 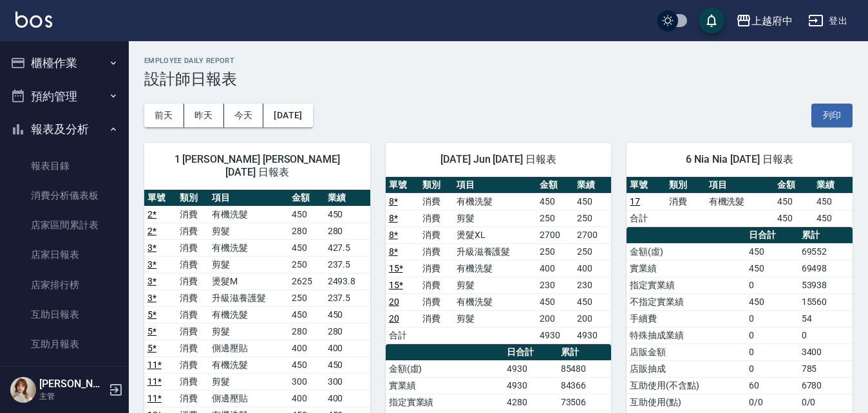 What do you see at coordinates (495, 235) in the screenshot?
I see `td: 燙髮XL` at bounding box center [495, 235].